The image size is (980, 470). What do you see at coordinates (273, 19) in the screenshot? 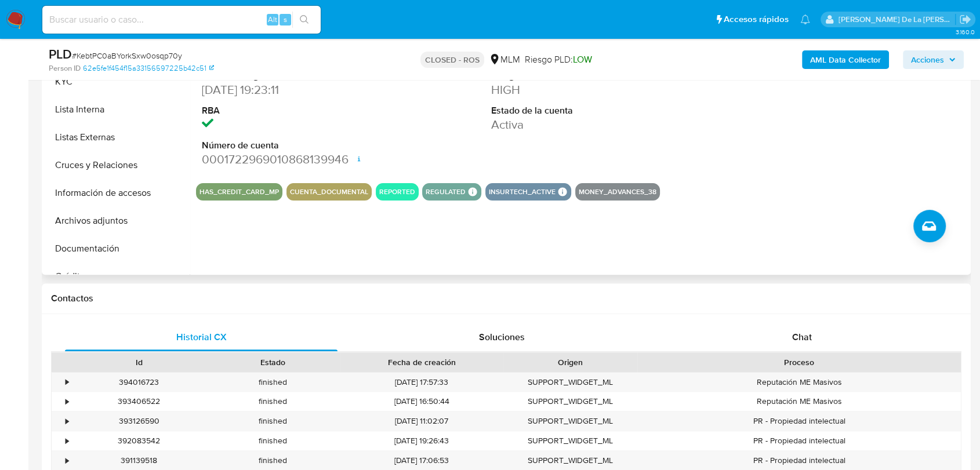
I see `span: Alt` at bounding box center [273, 19].